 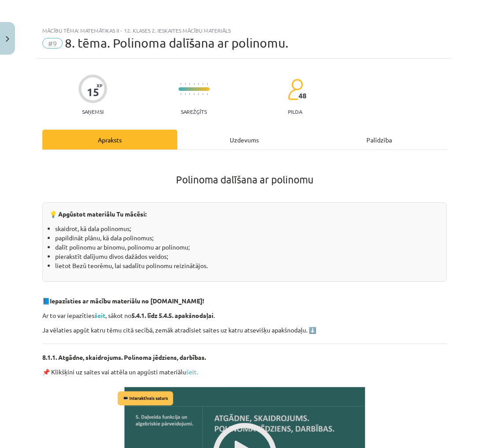 What do you see at coordinates (302, 96) in the screenshot?
I see `span: 48` at bounding box center [302, 96].